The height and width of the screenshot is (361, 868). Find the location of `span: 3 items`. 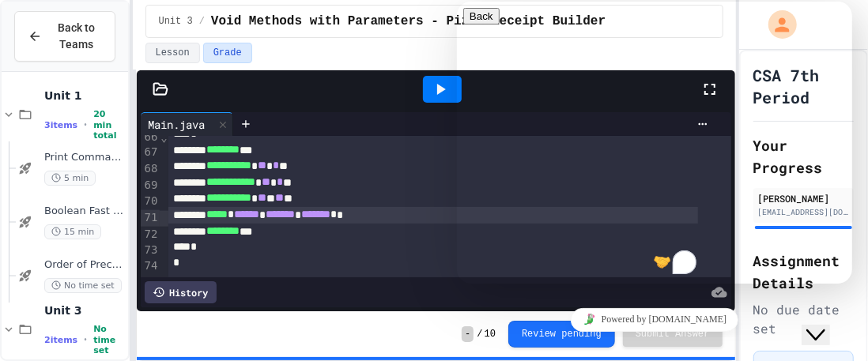

span: 3 items is located at coordinates (61, 125).